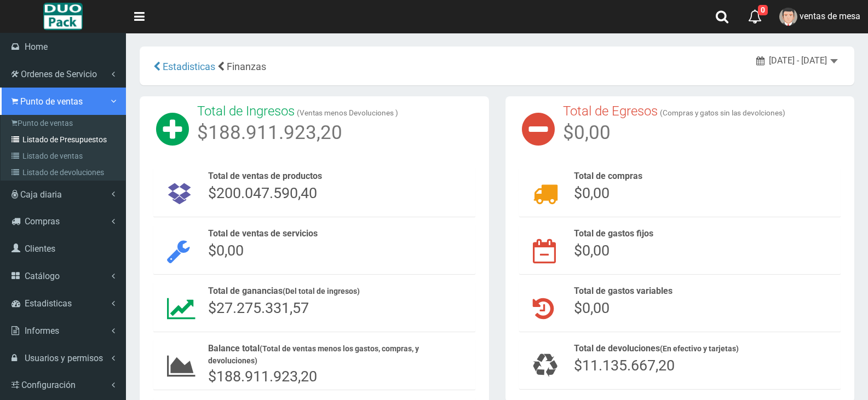  Describe the element at coordinates (321, 291) in the screenshot. I see `small: (Del total de ingresos)` at that location.